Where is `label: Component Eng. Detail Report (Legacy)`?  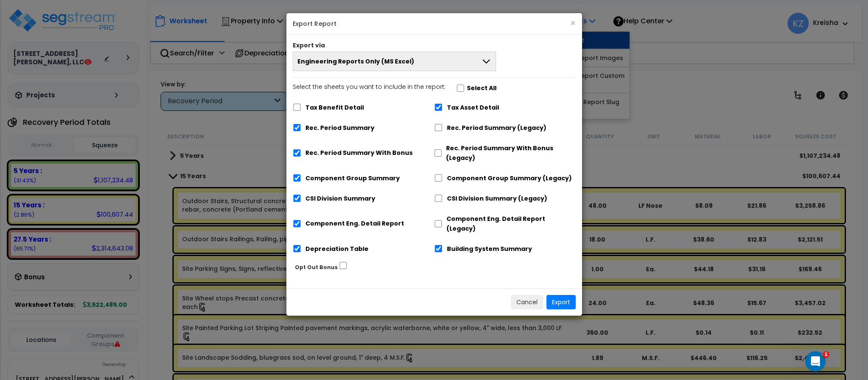 label: Component Eng. Detail Report (Legacy) is located at coordinates (511, 224).